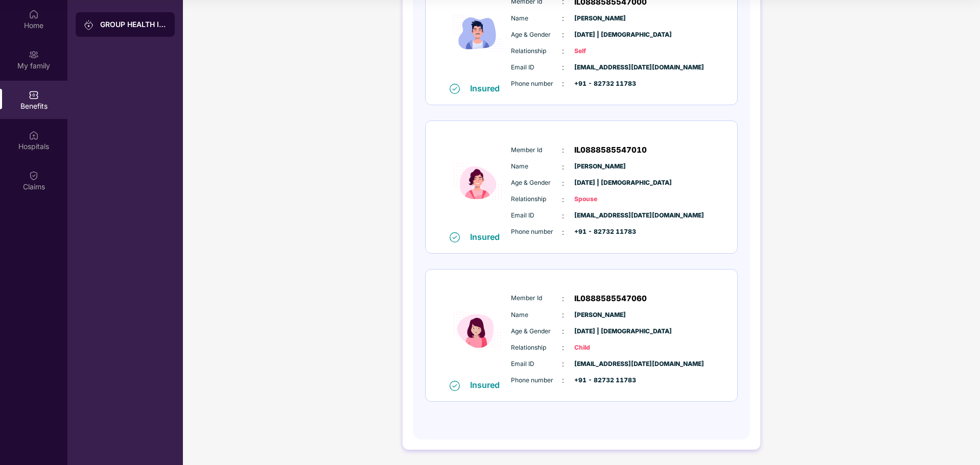 The height and width of the screenshot is (465, 980). I want to click on span: IL0888585547010, so click(611, 150).